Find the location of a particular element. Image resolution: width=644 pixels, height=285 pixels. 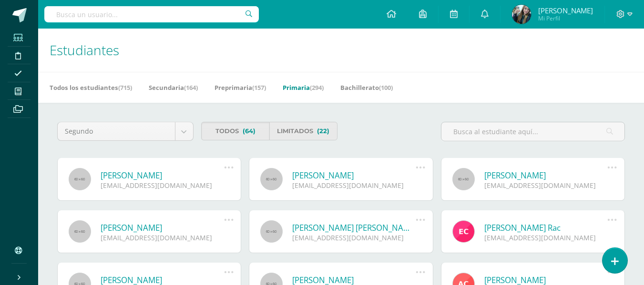

a: Bachillerato(100) is located at coordinates (367, 88).